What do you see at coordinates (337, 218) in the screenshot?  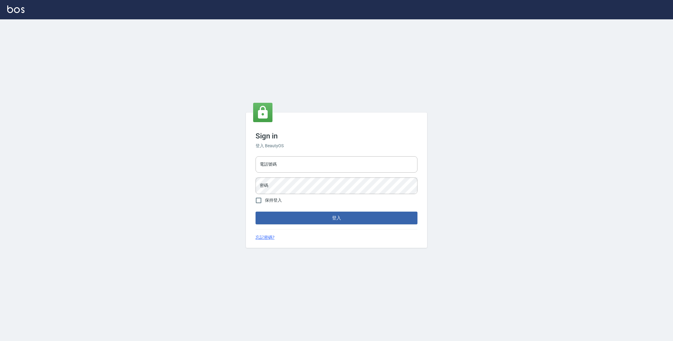 I see `button: 登入` at bounding box center [337, 218].